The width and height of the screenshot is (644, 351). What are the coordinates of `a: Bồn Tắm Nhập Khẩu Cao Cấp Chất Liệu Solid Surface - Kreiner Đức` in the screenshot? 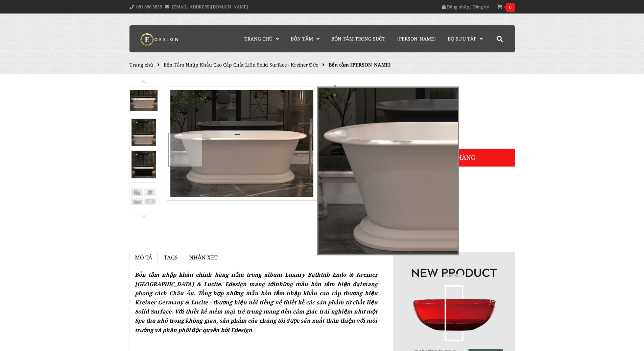 It's located at (241, 64).